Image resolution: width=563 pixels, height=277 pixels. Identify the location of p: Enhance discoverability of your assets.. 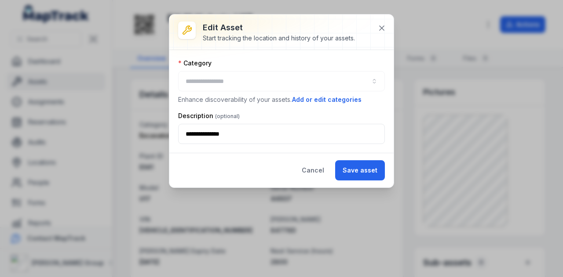
(281, 100).